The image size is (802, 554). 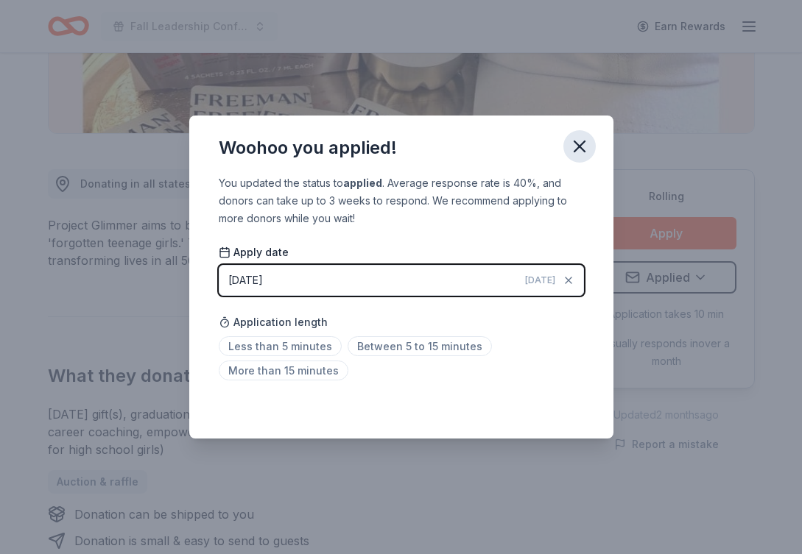 I want to click on span: Between 5 to 15 minutes, so click(x=420, y=346).